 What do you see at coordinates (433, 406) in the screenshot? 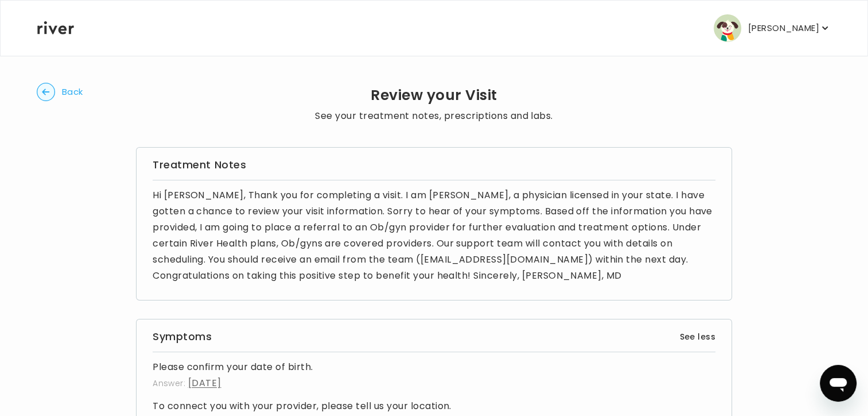
I see `h4: To connect you with your provider, please tell us your location.` at bounding box center [433, 406].